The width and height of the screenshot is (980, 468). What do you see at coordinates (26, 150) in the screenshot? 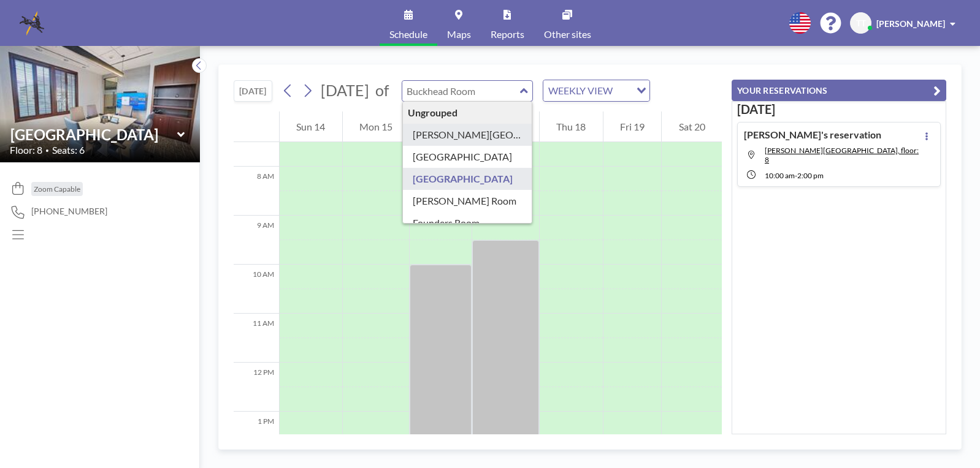
I see `span: Floor: 8` at bounding box center [26, 150].